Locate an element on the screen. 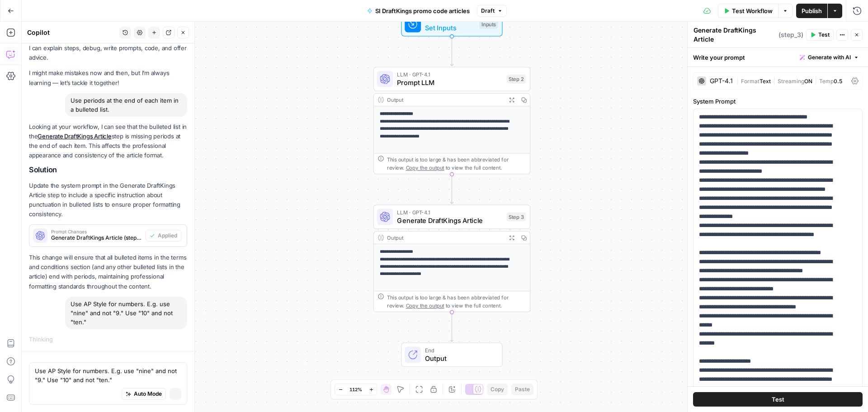 Image resolution: width=868 pixels, height=412 pixels. p: Looking at your workflow, I can see that the bulleted list in the step is missing periods at the ... is located at coordinates (108, 141).